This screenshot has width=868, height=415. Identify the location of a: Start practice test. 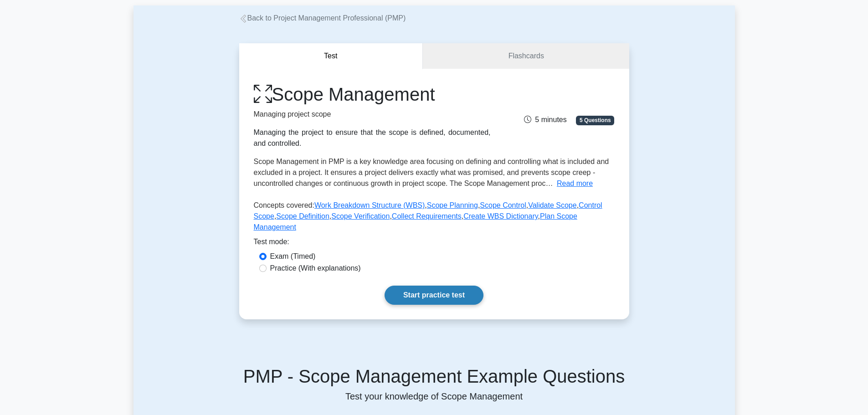
(434, 295).